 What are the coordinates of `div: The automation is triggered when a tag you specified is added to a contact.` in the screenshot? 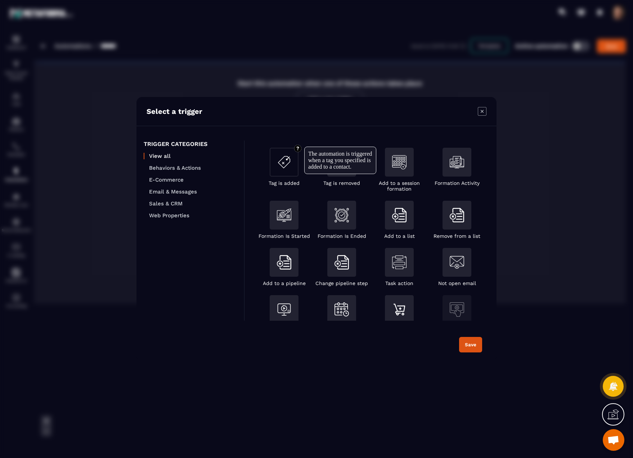 It's located at (340, 160).